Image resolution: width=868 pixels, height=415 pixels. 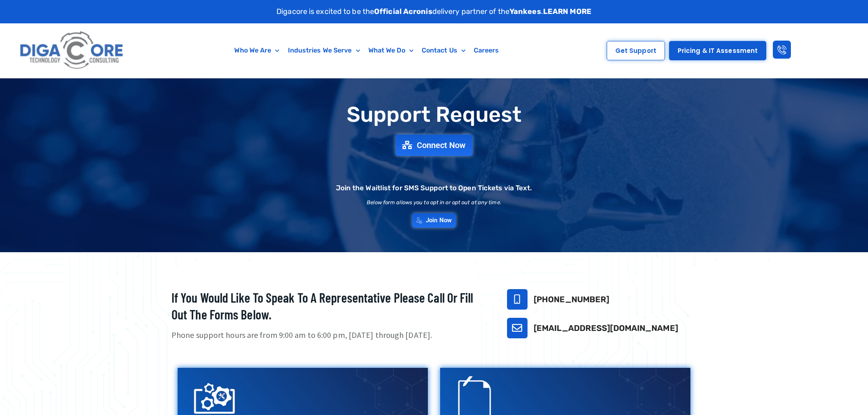 I want to click on strong: Yankees, so click(x=525, y=12).